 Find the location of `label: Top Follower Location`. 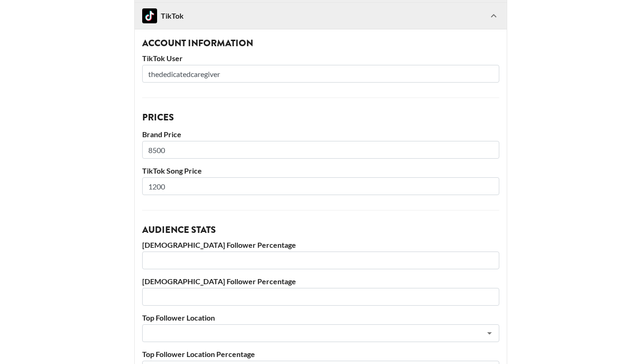

label: Top Follower Location is located at coordinates (321, 318).